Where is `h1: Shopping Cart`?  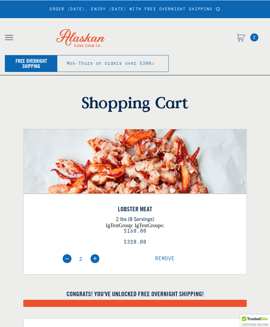 h1: Shopping Cart is located at coordinates (135, 102).